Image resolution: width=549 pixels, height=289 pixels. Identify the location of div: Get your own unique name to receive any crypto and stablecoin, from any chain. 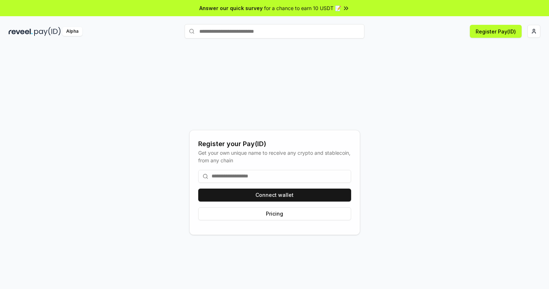
(274, 156).